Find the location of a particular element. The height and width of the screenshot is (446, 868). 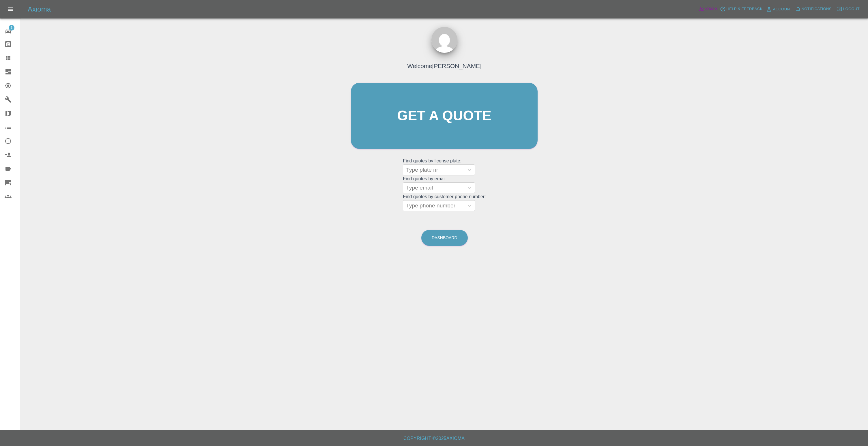

span: Notifications is located at coordinates (817, 9).